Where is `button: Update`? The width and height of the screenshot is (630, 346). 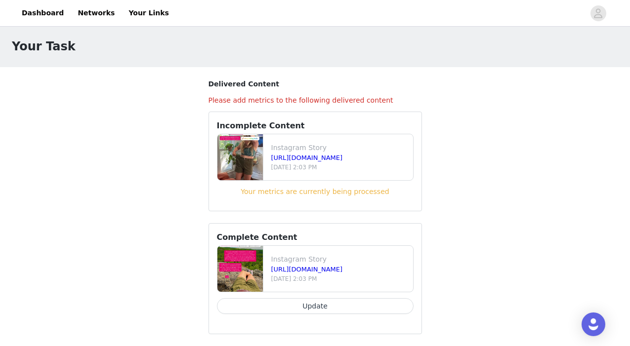 button: Update is located at coordinates (315, 306).